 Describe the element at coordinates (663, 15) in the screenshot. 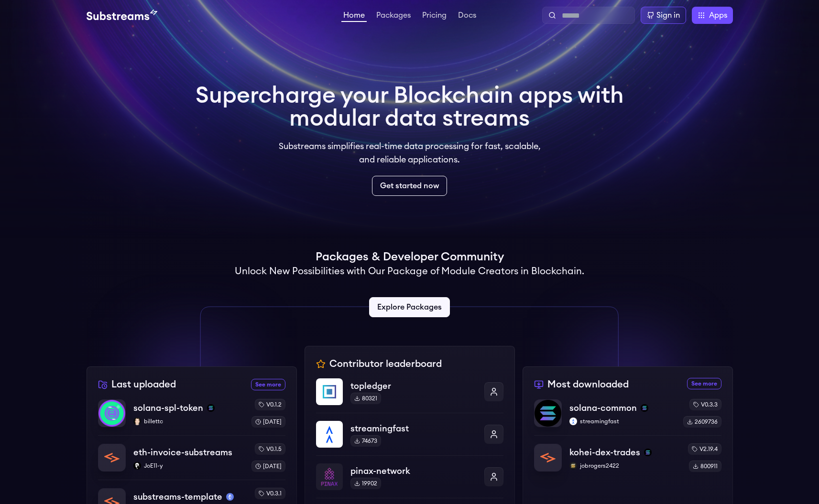

I see `a: Sign in` at that location.